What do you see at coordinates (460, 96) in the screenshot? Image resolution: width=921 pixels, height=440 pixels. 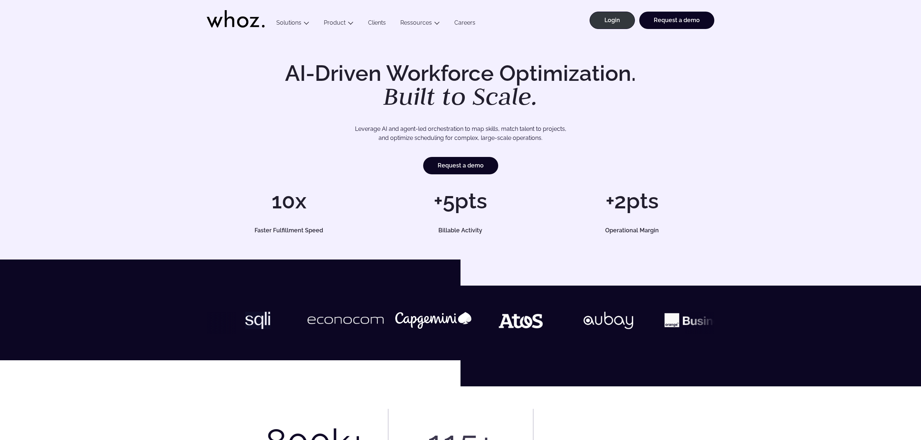 I see `em: Built to Scale.` at bounding box center [460, 96].